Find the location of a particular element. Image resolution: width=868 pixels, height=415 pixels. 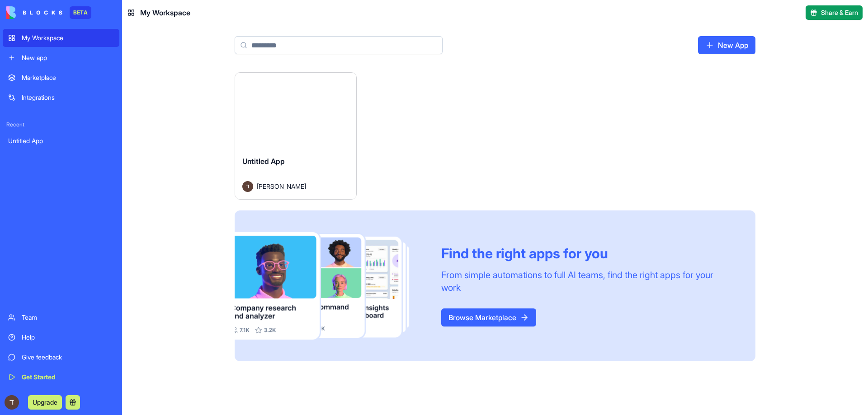

a: Get Started is located at coordinates (61, 377).